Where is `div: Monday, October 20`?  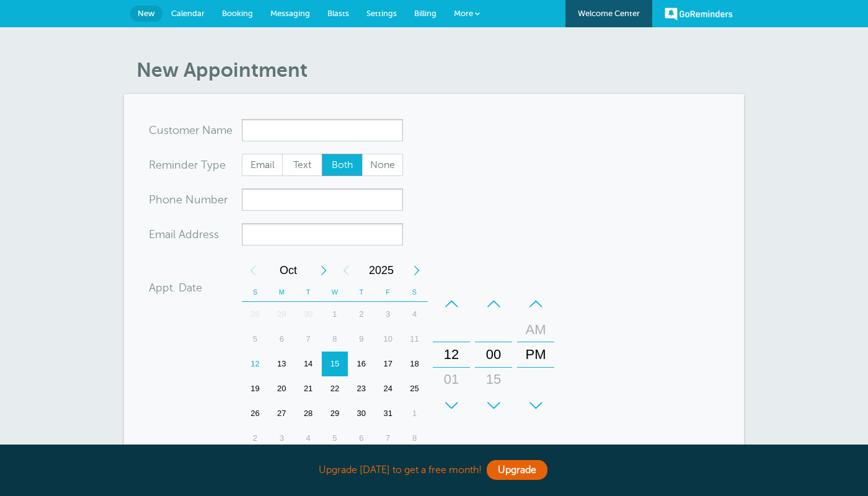
div: Monday, October 20 is located at coordinates (281, 389).